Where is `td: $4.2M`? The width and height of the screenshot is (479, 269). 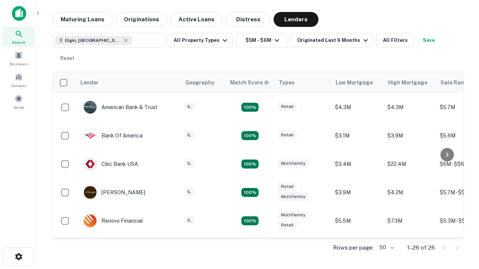
td: $4.2M is located at coordinates (410, 193).